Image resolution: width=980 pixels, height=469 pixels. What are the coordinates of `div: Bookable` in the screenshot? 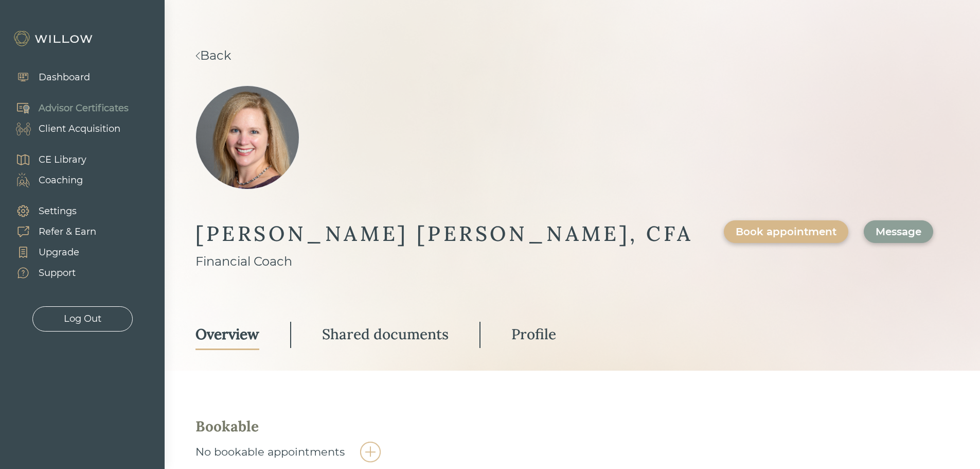 It's located at (227, 426).